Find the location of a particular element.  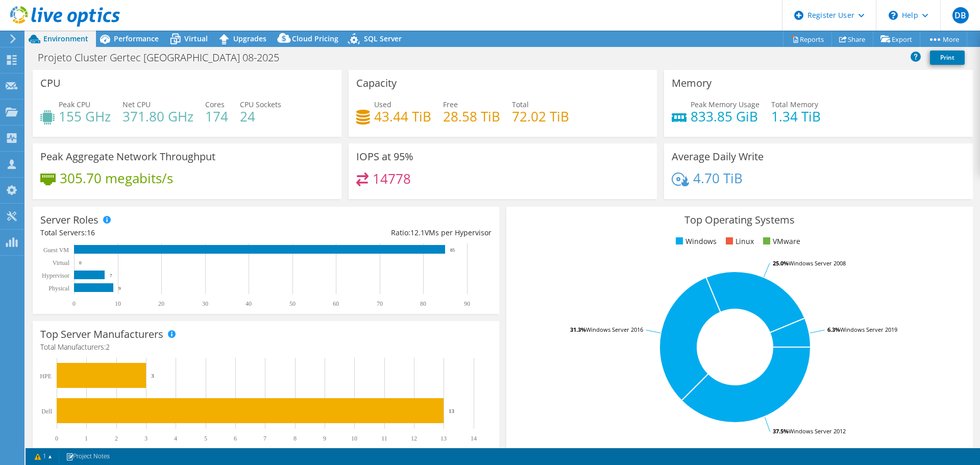

tspan: 31.3% is located at coordinates (578, 329).